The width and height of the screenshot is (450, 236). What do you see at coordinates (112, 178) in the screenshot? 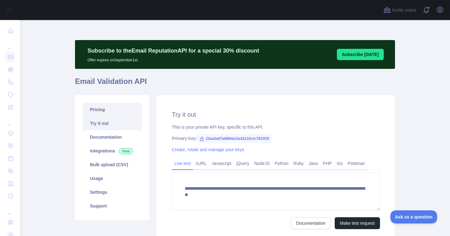
I see `a: Usage` at bounding box center [112, 178].